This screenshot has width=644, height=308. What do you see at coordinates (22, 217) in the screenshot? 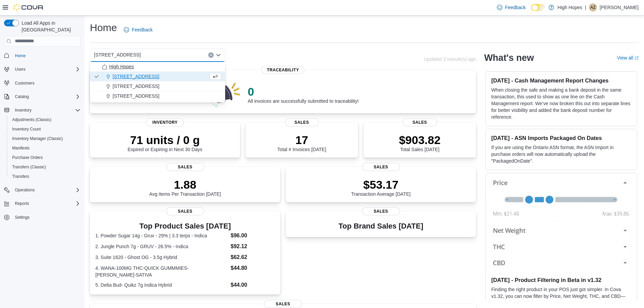
I see `a: Settings` at bounding box center [22, 217].